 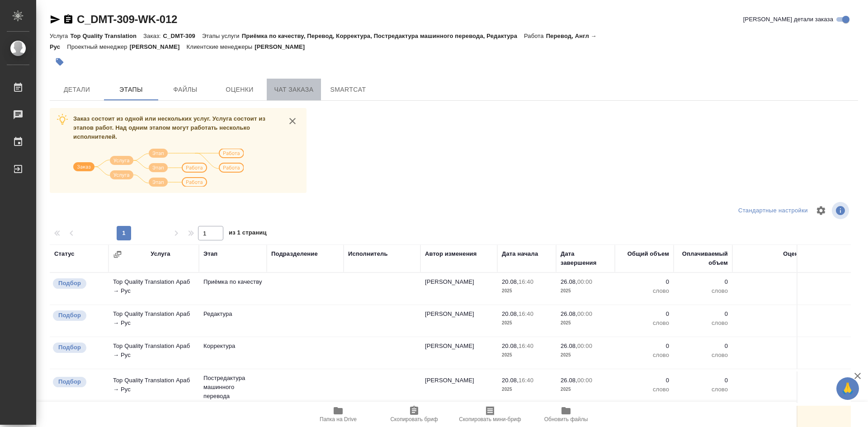 I want to click on span: Обновить файлы, so click(x=566, y=419).